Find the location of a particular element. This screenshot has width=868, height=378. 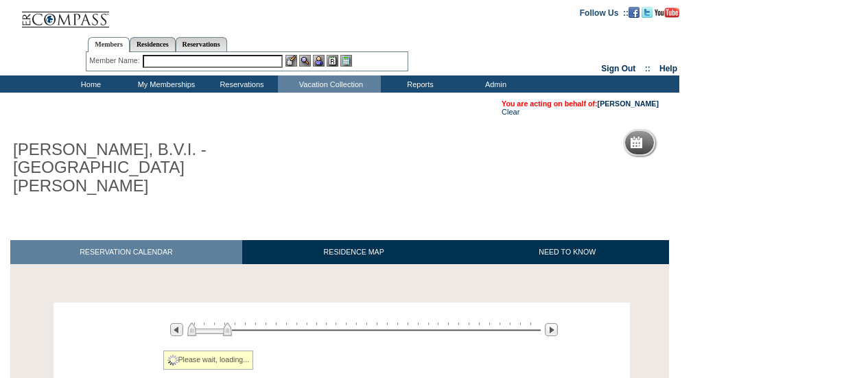

a: Follow us on Twitter is located at coordinates (648, 12).